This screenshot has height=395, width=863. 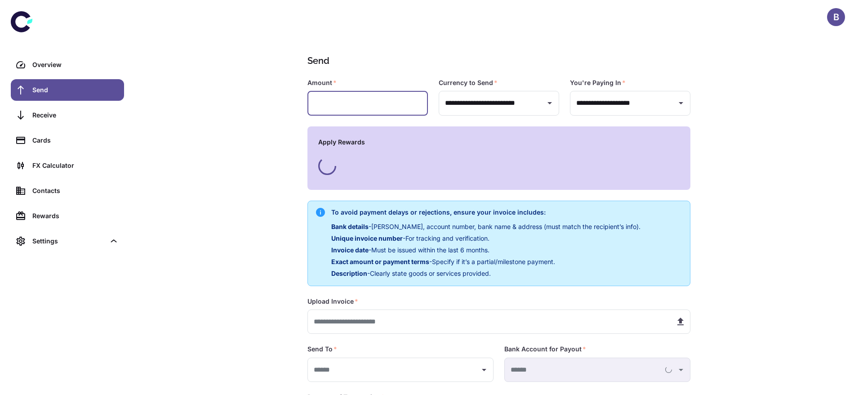 What do you see at coordinates (76, 65) in the screenshot?
I see `div: Overview` at bounding box center [76, 65].